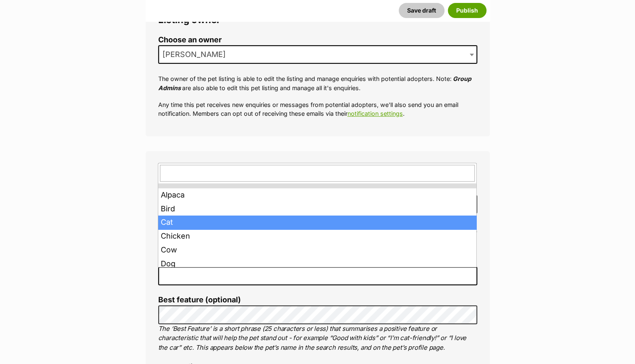 The height and width of the screenshot is (364, 635). I want to click on li: Bird, so click(318, 209).